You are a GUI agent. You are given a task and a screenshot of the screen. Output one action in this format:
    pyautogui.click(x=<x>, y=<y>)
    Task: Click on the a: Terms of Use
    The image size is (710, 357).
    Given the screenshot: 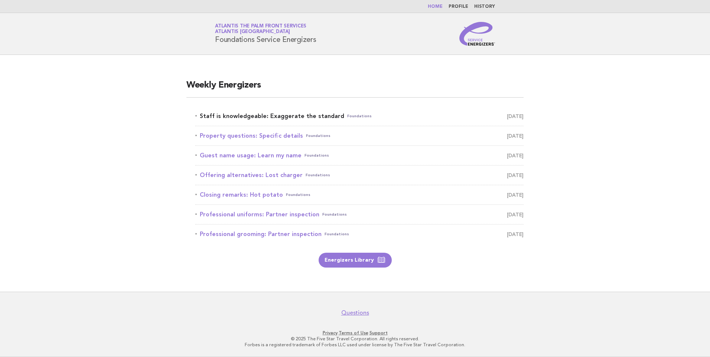 What is the action you would take?
    pyautogui.click(x=354, y=333)
    